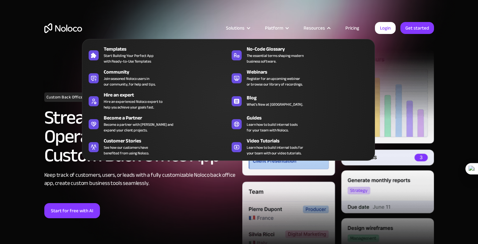 This screenshot has height=244, width=478. Describe the element at coordinates (275, 81) in the screenshot. I see `span: Register for an upcoming webinar or browse our library of recordings.` at that location.